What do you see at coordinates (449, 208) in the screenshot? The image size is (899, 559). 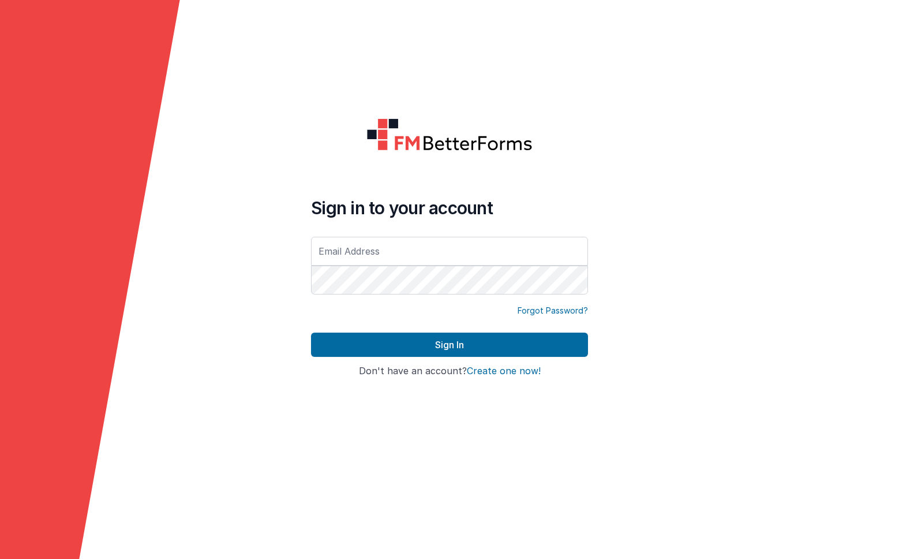 I see `h4: Sign in to your account` at bounding box center [449, 208].